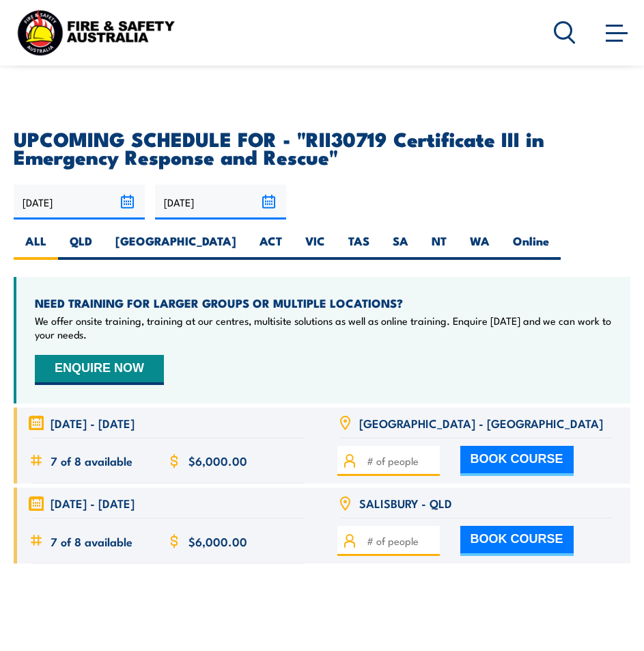 The image size is (644, 651). What do you see at coordinates (480, 246) in the screenshot?
I see `label: WA` at bounding box center [480, 246].